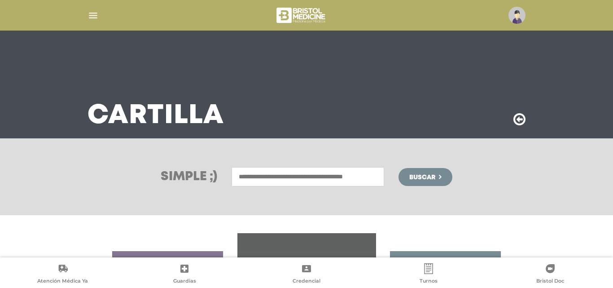  What do you see at coordinates (302, 15) in the screenshot?
I see `img: bristol-medicine-blanco.png` at bounding box center [302, 15].